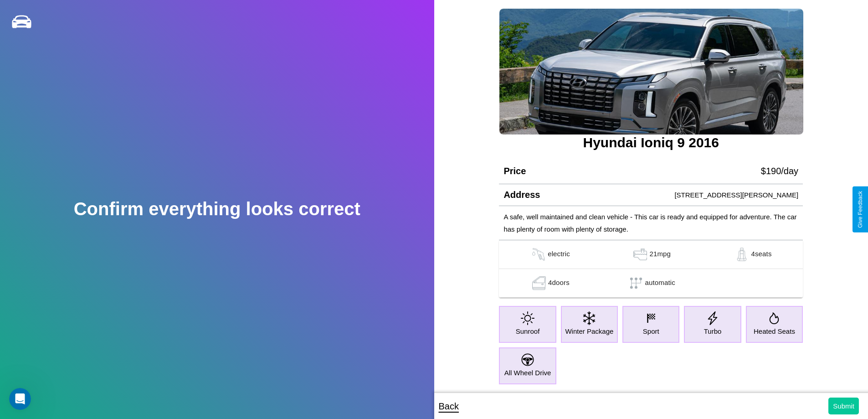  What do you see at coordinates (761, 254) in the screenshot?
I see `p: 4 seats` at bounding box center [761, 254].